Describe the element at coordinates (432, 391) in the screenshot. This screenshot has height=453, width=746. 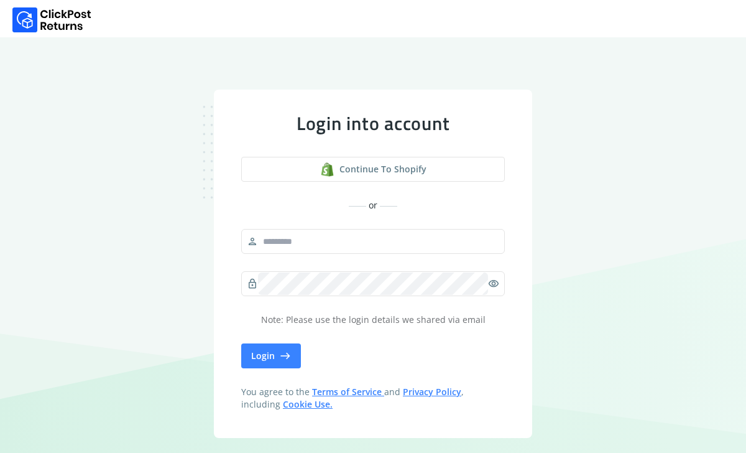
I see `a: Privacy Policy` at that location.